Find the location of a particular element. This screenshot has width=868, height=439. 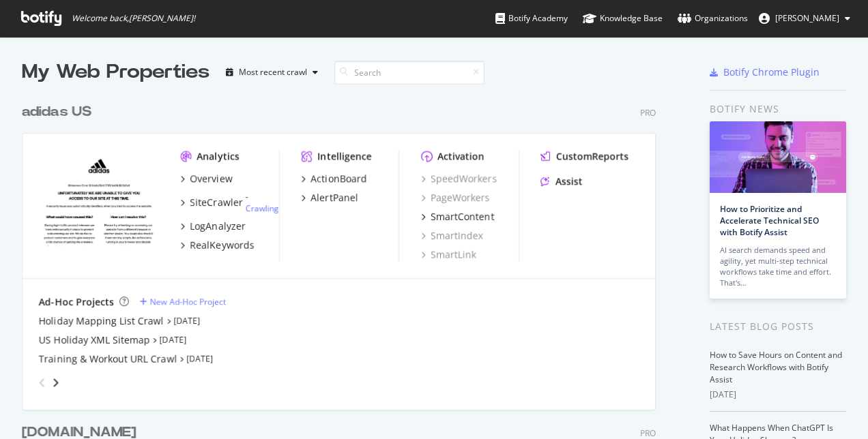

a: How to Prioritize and Accelerate Technical SEO with Botify Assist is located at coordinates (769, 220).